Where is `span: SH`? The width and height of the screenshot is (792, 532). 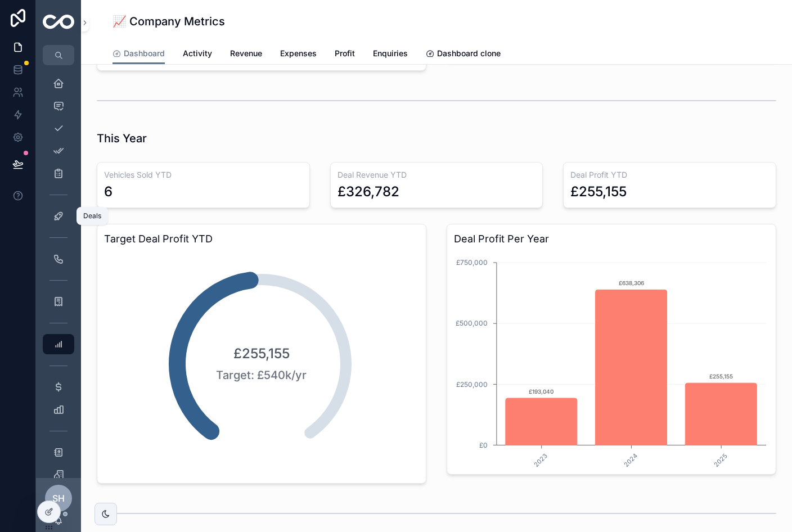 span: SH is located at coordinates (58, 498).